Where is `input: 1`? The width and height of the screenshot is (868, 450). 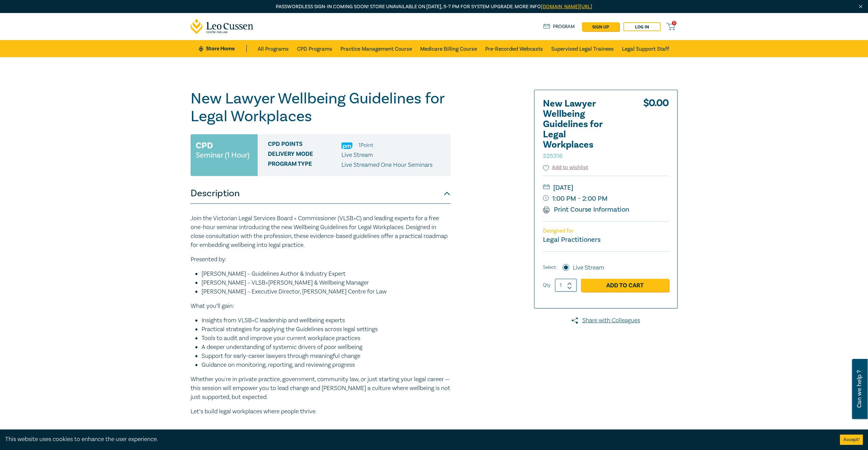 input: 1 is located at coordinates (566, 285).